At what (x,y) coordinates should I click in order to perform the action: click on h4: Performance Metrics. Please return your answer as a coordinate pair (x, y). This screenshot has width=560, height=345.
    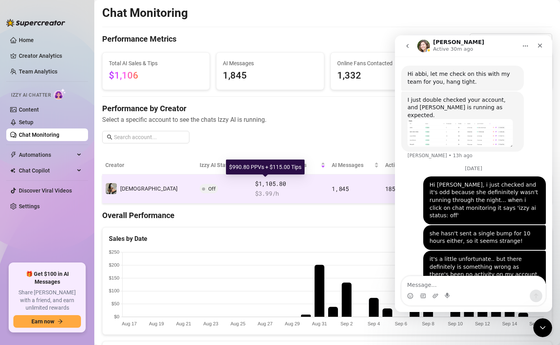
    Looking at the image, I should click on (139, 40).